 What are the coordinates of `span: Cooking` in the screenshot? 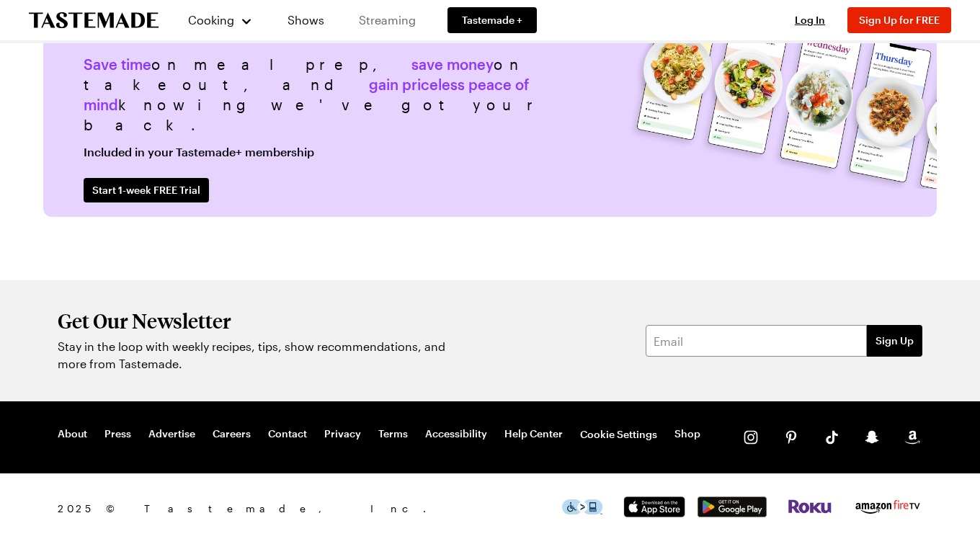 It's located at (211, 19).